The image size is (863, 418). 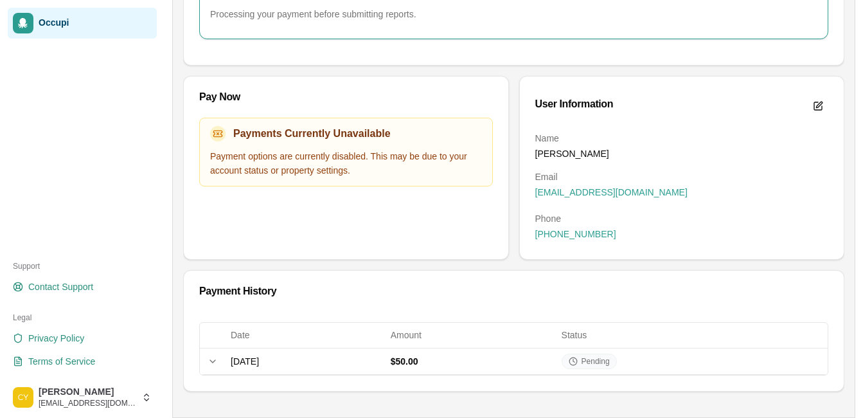 I want to click on dt: Email, so click(x=682, y=177).